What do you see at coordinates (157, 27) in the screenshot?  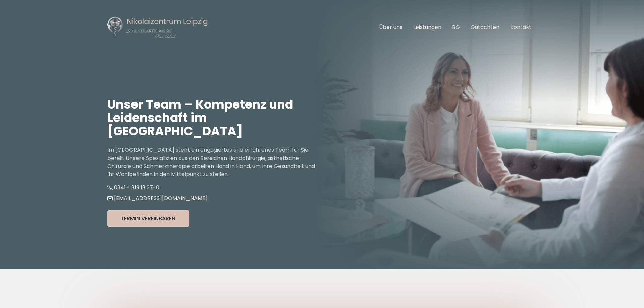 I see `img: Nikolaizentrum Leipzig Logo` at bounding box center [157, 27].